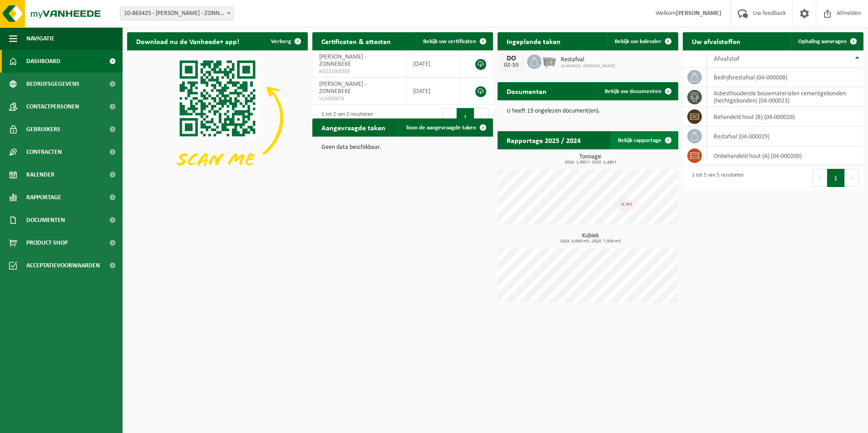 Image resolution: width=868 pixels, height=433 pixels. What do you see at coordinates (626, 205) in the screenshot?
I see `div: 0,76 t` at bounding box center [626, 205].